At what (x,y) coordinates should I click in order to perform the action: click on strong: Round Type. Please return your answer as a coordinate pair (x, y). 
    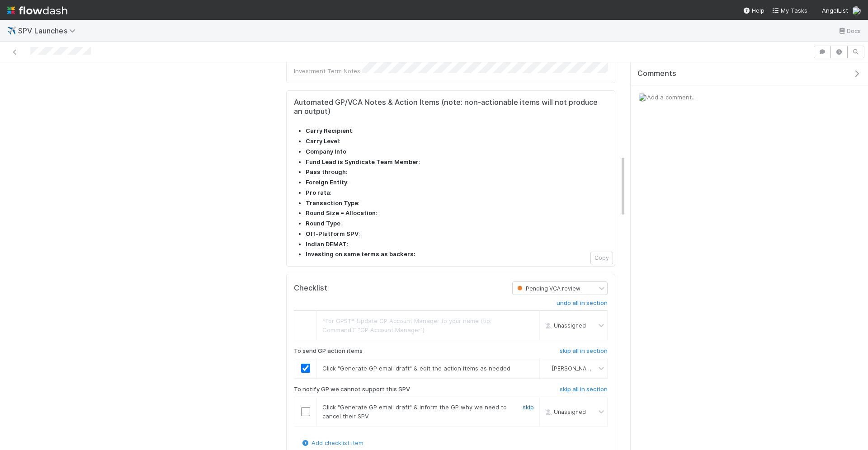
    Looking at the image, I should click on (323, 223).